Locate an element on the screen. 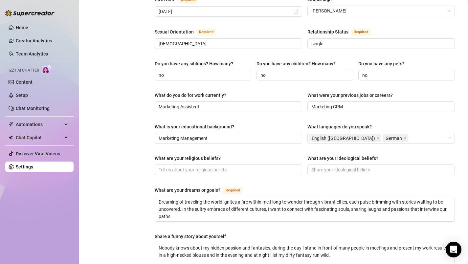  label: What do you do for work currently? is located at coordinates (193, 95).